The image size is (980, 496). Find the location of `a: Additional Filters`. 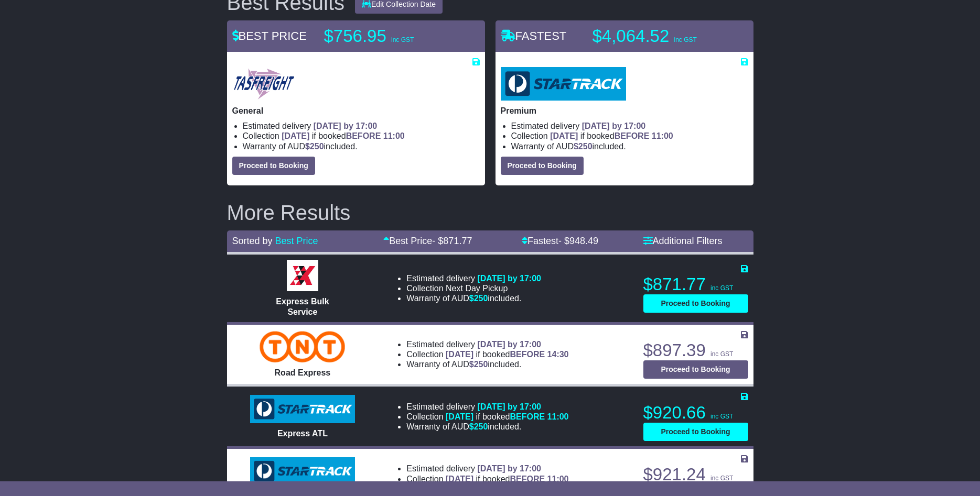

a: Additional Filters is located at coordinates (683, 241).